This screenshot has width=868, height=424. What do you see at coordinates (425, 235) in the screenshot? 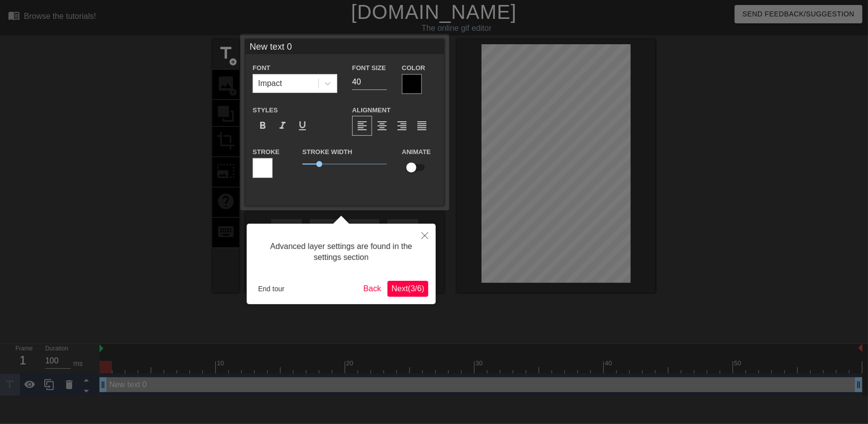
I see `button: Close` at bounding box center [425, 235].